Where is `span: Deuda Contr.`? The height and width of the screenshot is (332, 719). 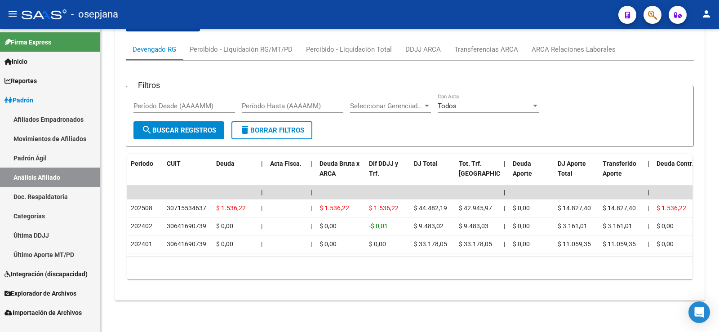
span: Deuda Contr. is located at coordinates (675, 163).